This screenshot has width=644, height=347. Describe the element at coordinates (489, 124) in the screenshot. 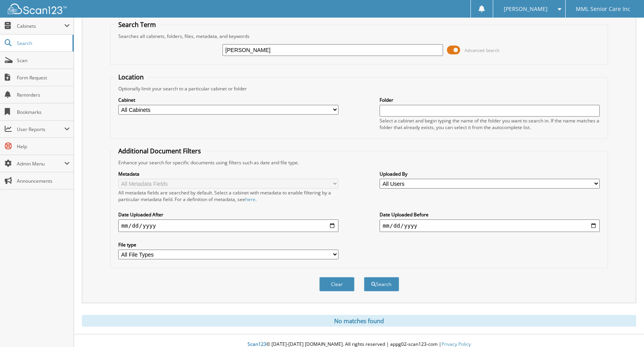

I see `div: Select a cabinet and begin typing the name of the folder you want to search in. If the name match...` at that location.